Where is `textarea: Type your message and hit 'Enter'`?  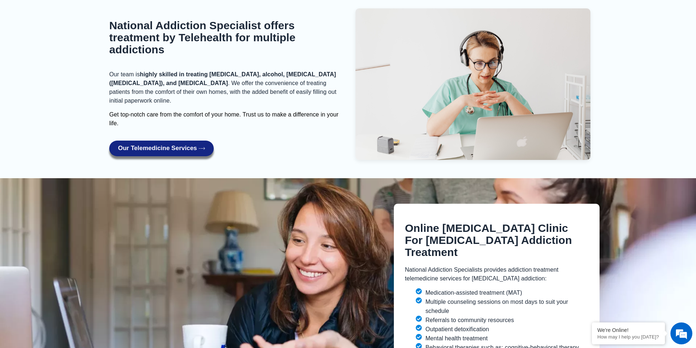 textarea: Type your message and hit 'Enter' is located at coordinates (71, 212).